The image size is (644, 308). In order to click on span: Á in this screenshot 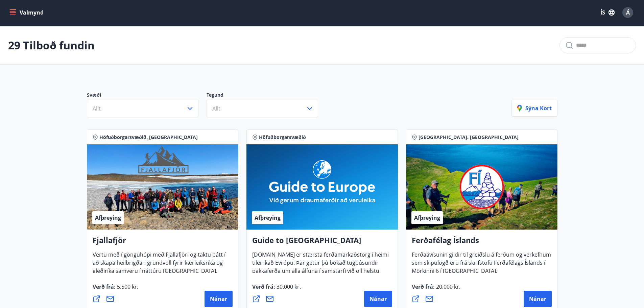, I will do `click(628, 12)`.